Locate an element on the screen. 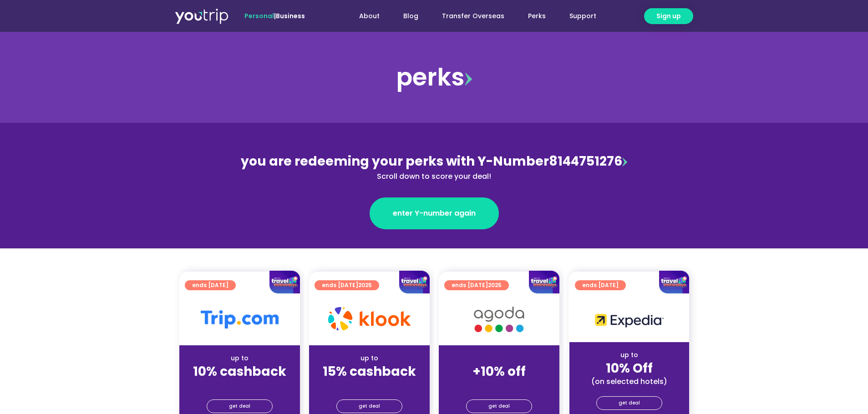  span: Sign up is located at coordinates (669, 16).